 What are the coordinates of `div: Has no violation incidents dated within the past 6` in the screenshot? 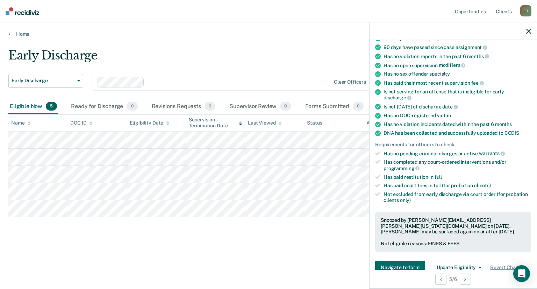 It's located at (458, 124).